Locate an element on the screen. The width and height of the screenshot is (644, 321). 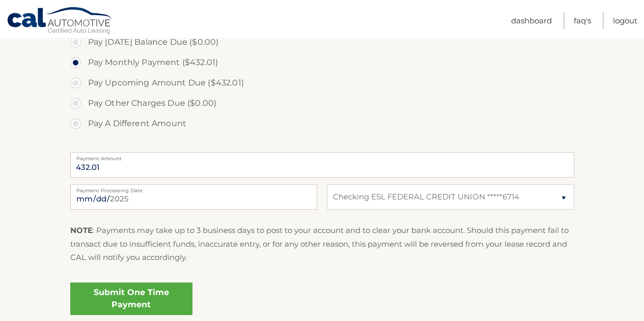
p: : Payments may take up to 3 business days to post to your account and to clear your bank account.... is located at coordinates (322, 244).